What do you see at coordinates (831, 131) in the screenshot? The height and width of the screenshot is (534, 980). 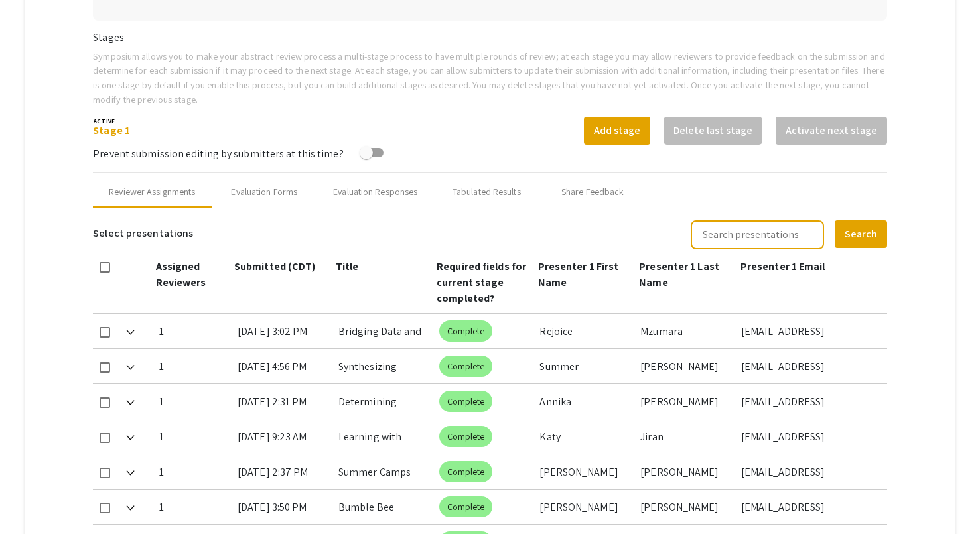 I see `button: Activate next stage` at bounding box center [831, 131].